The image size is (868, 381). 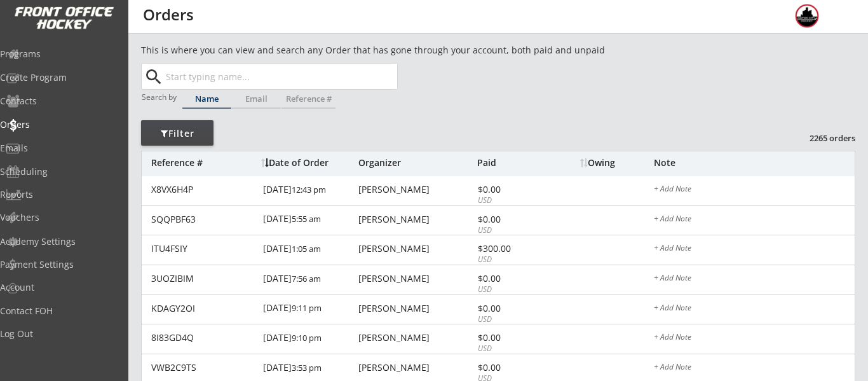 What do you see at coordinates (616, 163) in the screenshot?
I see `div: Owing` at bounding box center [616, 163].